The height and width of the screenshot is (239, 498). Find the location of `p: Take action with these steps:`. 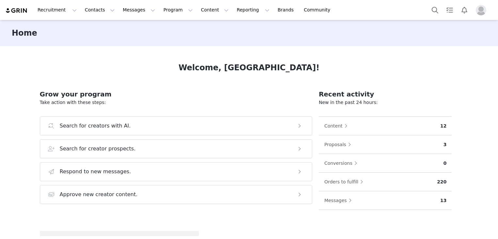

p: Take action with these steps: is located at coordinates (176, 102).